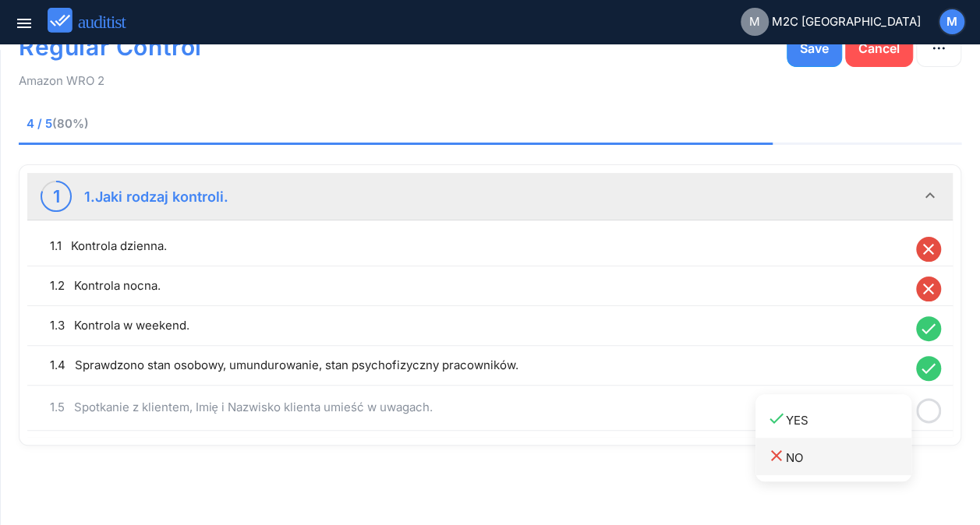 The height and width of the screenshot is (525, 980). What do you see at coordinates (479, 366) in the screenshot?
I see `div: 1.4 Sprawdzono stan osobowy, umundurowanie, stan psychofizyczny pracowników.` at bounding box center [479, 366].